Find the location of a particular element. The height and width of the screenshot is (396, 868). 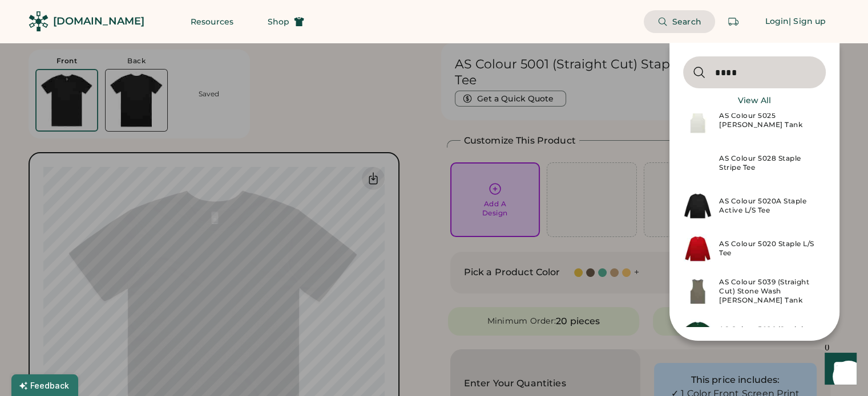

div: Login is located at coordinates (777, 22).